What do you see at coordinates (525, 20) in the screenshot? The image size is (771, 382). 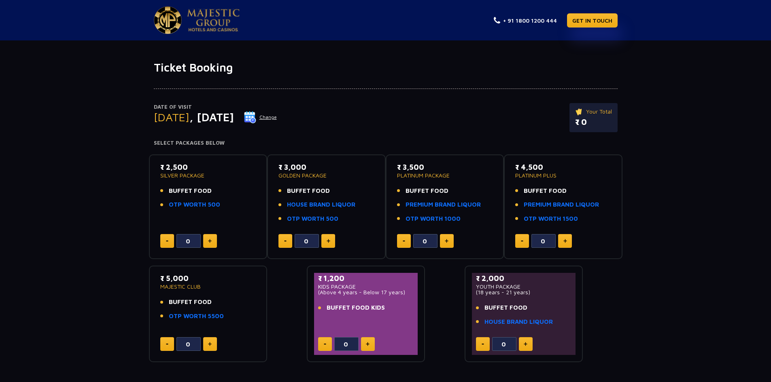 I see `a: + 91 1800 1200 444` at bounding box center [525, 20].